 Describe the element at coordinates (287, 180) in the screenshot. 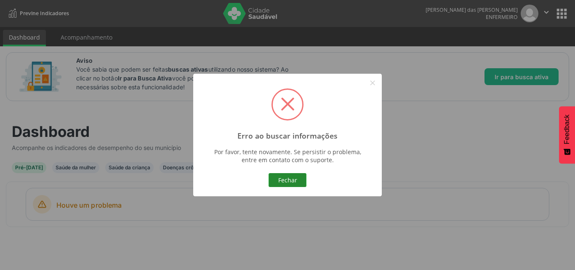

I see `button: Fechar` at that location.